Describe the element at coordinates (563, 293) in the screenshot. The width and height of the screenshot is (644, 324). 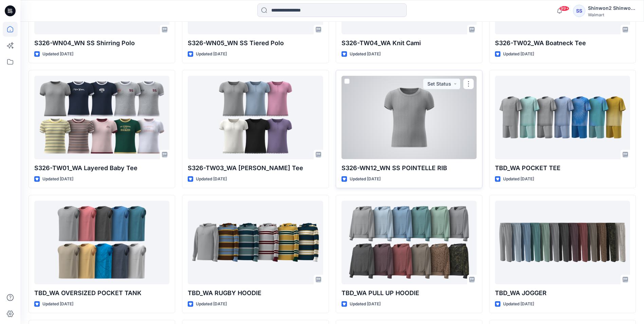
I see `p: TBD_WA JOGGER` at that location.